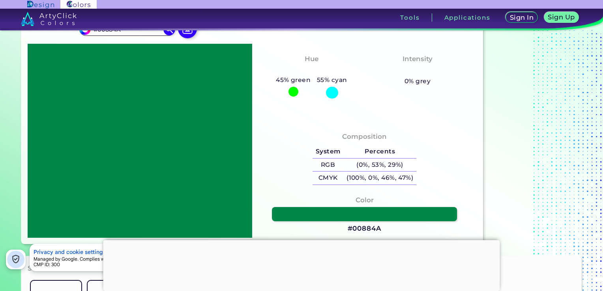  I want to click on h3: Applications, so click(467, 17).